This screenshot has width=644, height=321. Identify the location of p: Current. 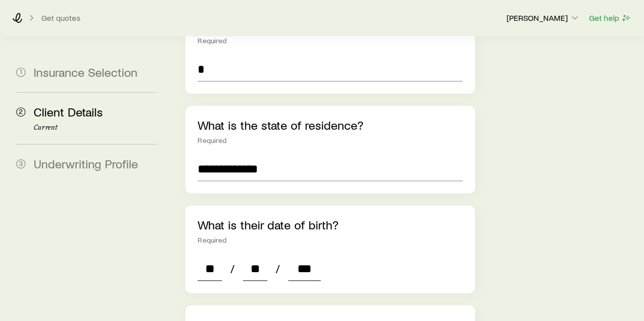
(95, 127).